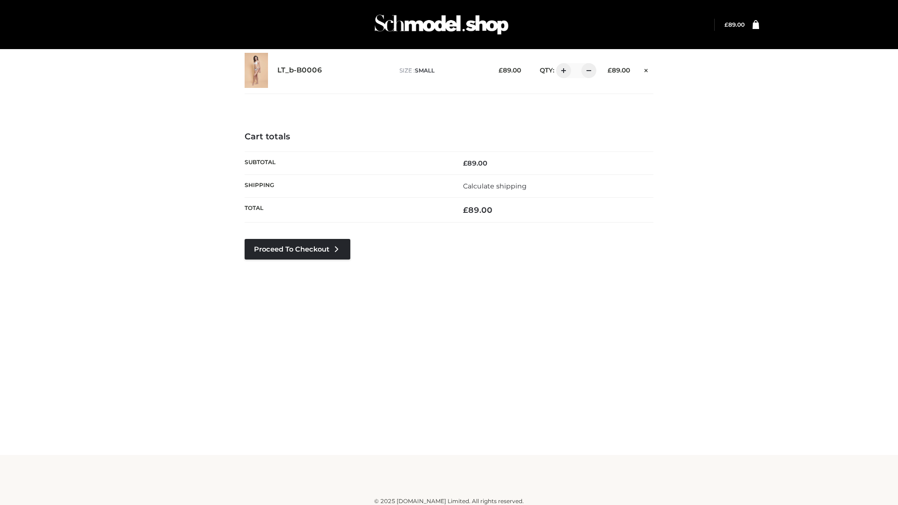 This screenshot has width=898, height=505. I want to click on a: £89.00, so click(734, 24).